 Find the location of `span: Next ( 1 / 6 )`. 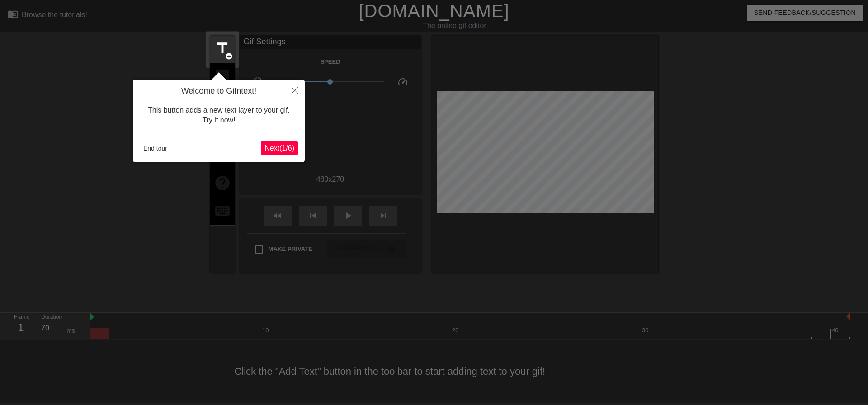

span: Next ( 1 / 6 ) is located at coordinates (280, 148).